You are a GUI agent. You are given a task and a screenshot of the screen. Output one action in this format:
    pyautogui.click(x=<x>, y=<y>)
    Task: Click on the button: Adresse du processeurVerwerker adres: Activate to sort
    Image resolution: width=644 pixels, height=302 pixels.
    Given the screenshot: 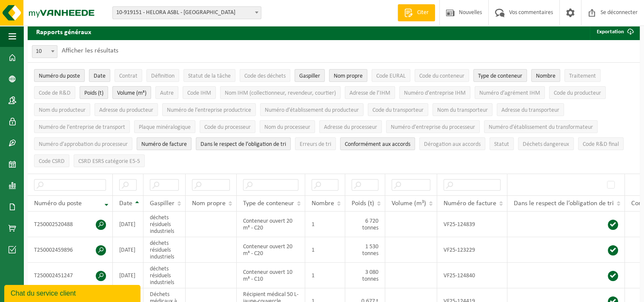 What is the action you would take?
    pyautogui.click(x=351, y=126)
    